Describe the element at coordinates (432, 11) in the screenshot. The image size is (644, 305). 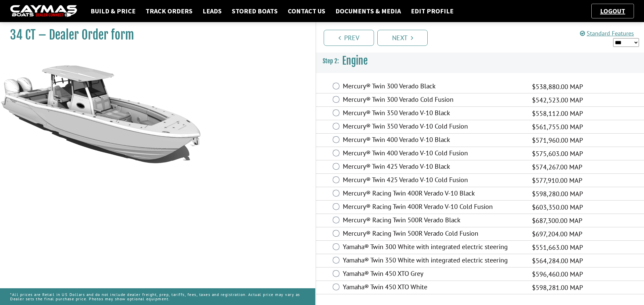
I see `a: Edit Profile` at that location.